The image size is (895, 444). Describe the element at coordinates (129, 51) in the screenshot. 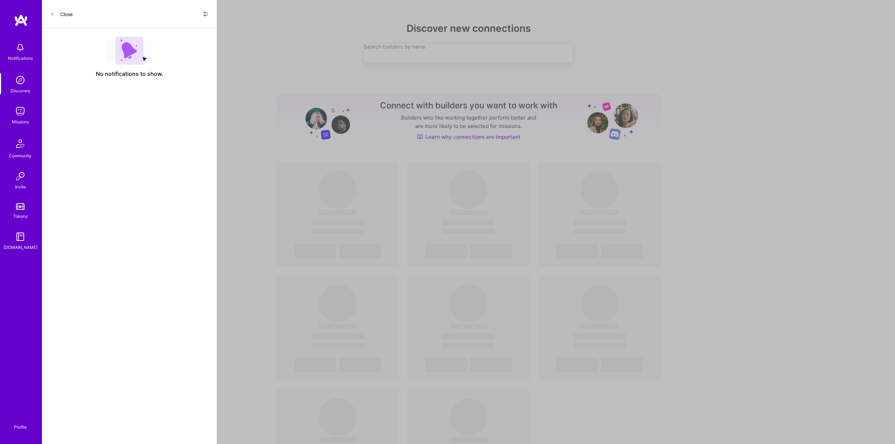

I see `img: empty` at that location.